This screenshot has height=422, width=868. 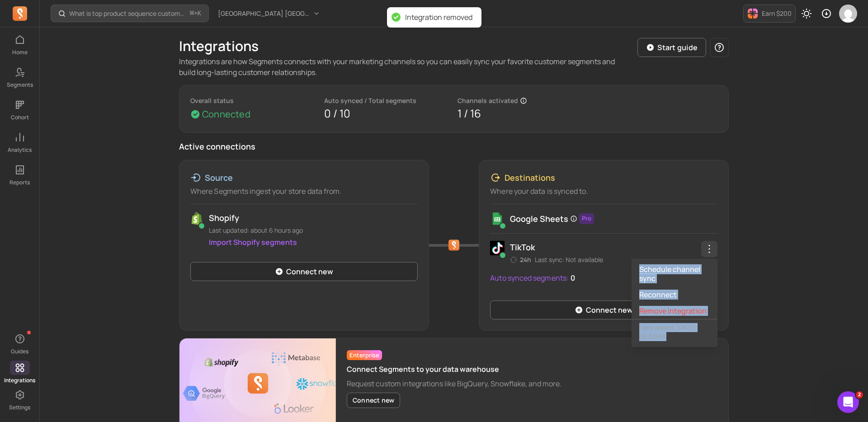 I want to click on a: Reconnect, so click(x=674, y=295).